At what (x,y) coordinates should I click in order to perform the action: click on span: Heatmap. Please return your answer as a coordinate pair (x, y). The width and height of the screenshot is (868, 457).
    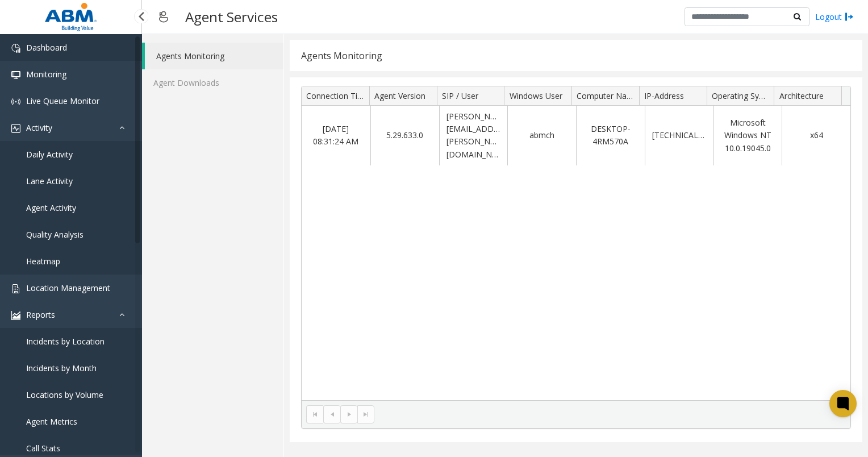
    Looking at the image, I should click on (44, 261).